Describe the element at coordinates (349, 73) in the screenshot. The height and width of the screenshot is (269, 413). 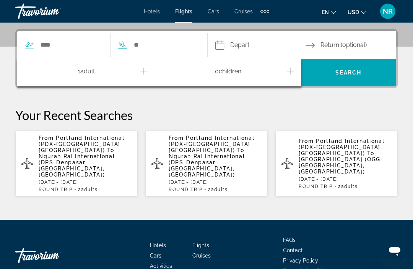
I see `span: Search` at that location.